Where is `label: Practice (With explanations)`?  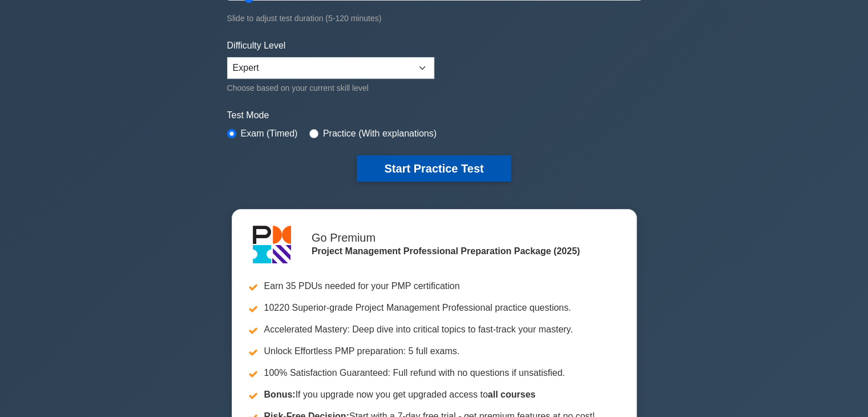 label: Practice (With explanations) is located at coordinates (380, 134).